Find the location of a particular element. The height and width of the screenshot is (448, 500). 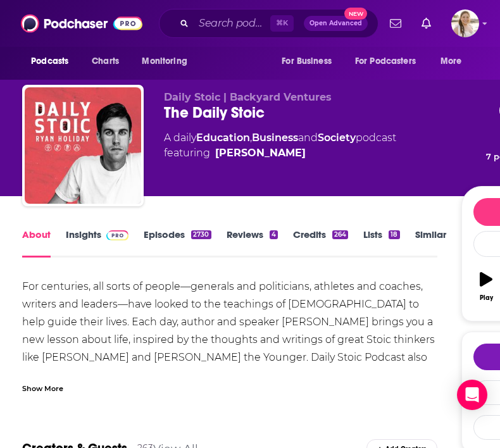

img: The Daily Stoic is located at coordinates (83, 146).